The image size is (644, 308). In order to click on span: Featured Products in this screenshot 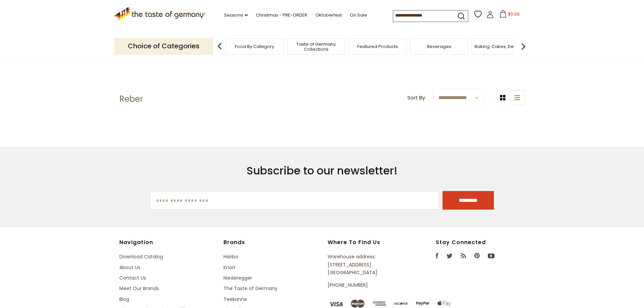, I will do `click(378, 46)`.